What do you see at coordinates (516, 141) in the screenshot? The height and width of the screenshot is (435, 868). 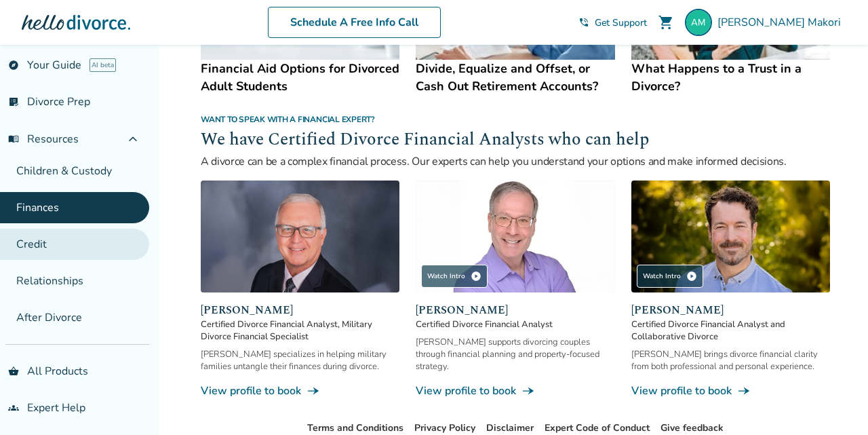 I see `h2: We have Certified Divorce Financial Analysts who can help` at bounding box center [516, 141].